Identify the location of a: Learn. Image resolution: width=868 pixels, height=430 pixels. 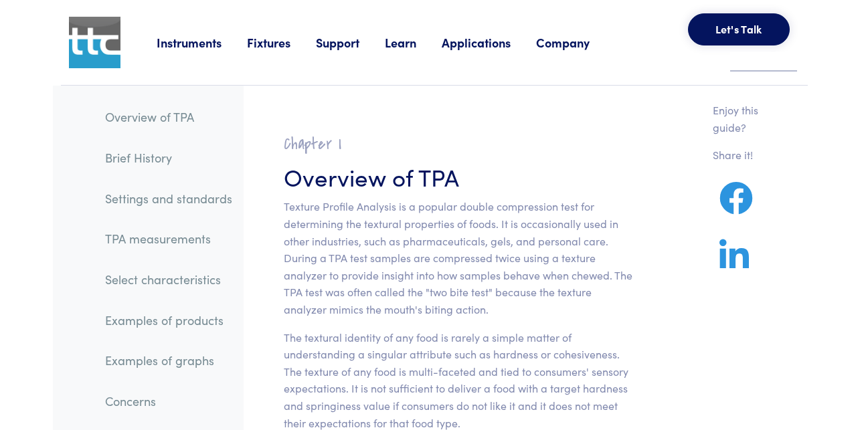
(413, 42).